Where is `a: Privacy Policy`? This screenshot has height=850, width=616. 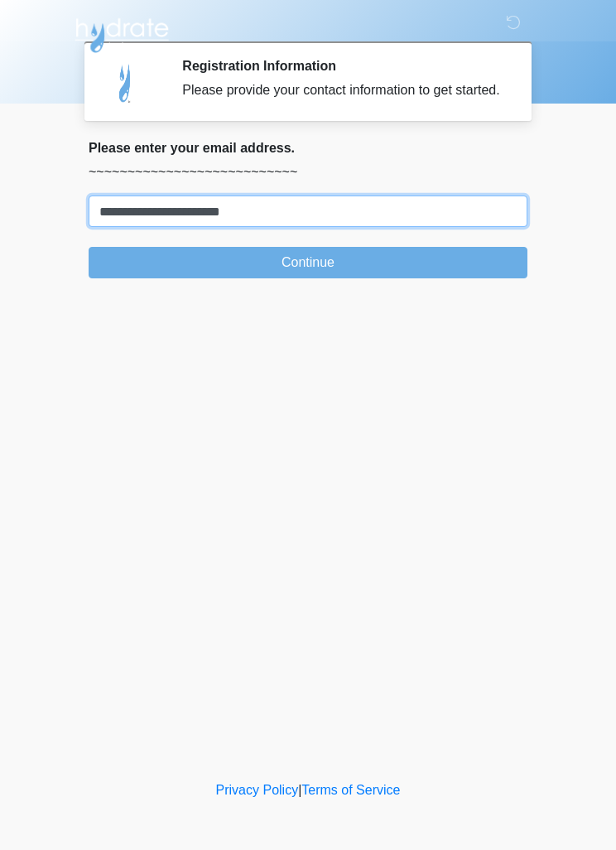
a: Privacy Policy is located at coordinates (257, 789).